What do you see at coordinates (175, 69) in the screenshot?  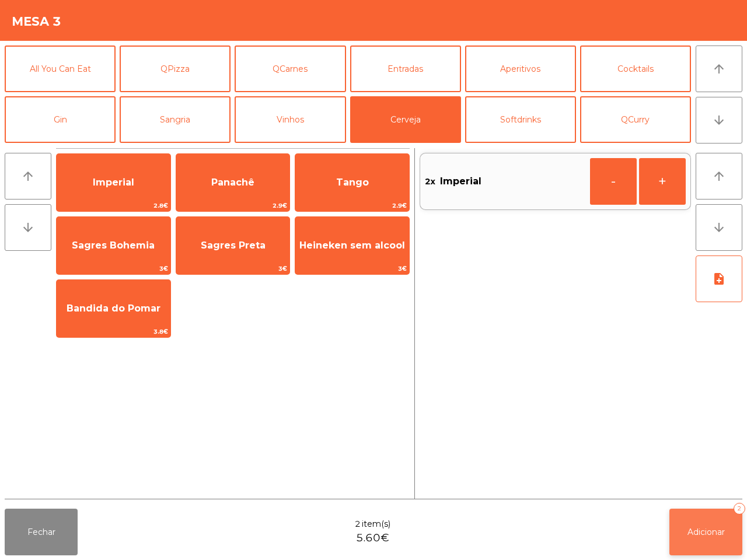 I see `button: QPizza` at bounding box center [175, 69].